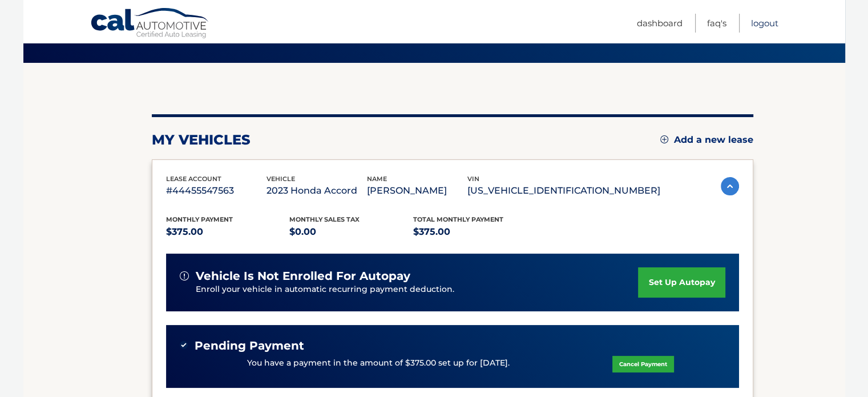  What do you see at coordinates (351, 232) in the screenshot?
I see `p: $0.00` at bounding box center [351, 232].